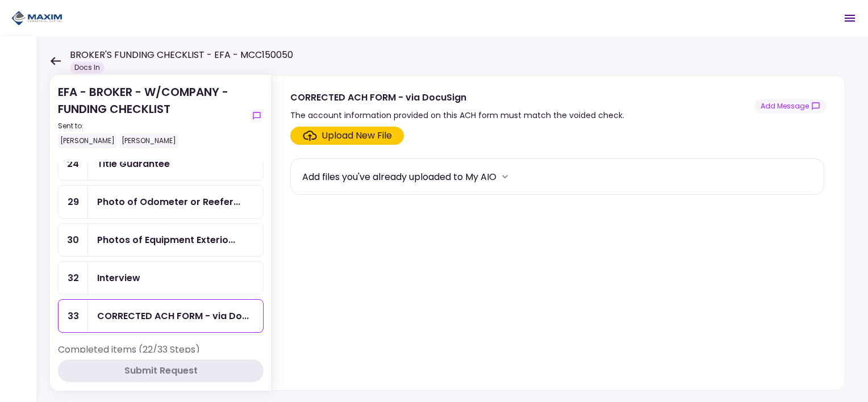  I want to click on div: Upload New File, so click(356, 136).